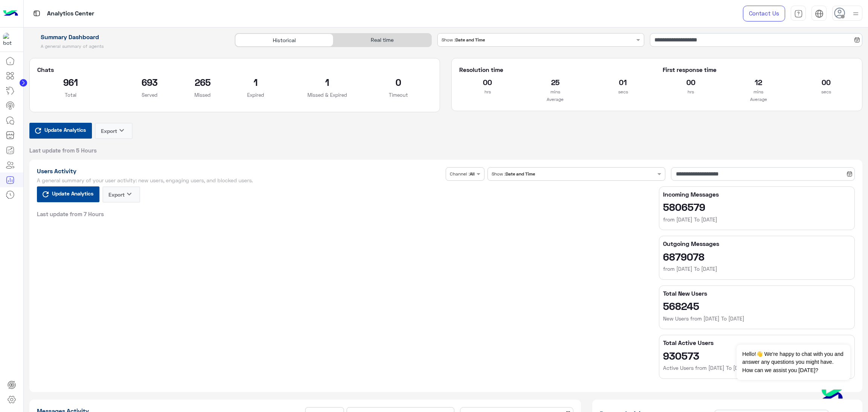 This screenshot has height=412, width=868. What do you see at coordinates (240, 181) in the screenshot?
I see `h5: A general summary of your user activity: new users, engaging users, and blocked users.` at bounding box center [240, 181].